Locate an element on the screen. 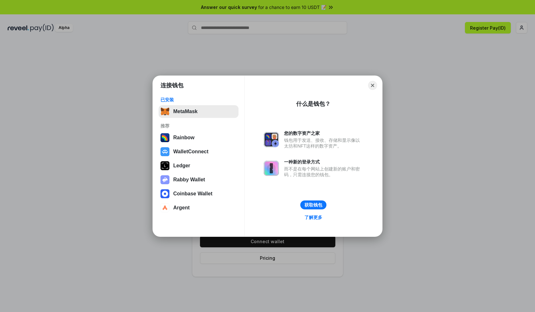 This screenshot has width=535, height=312. a: 了解更多 is located at coordinates (313, 217).